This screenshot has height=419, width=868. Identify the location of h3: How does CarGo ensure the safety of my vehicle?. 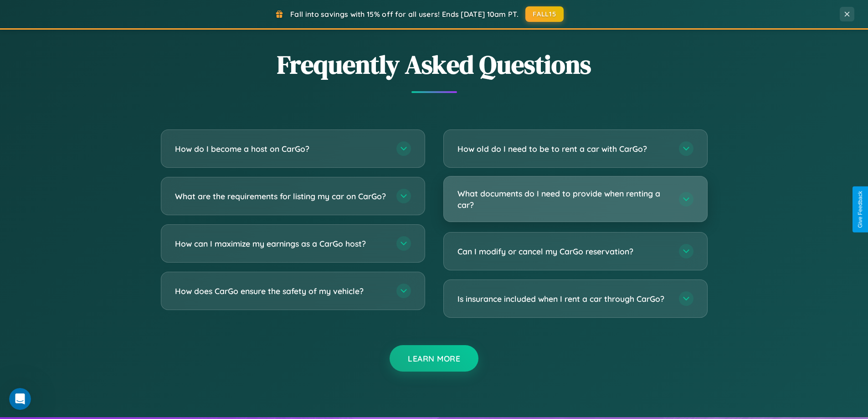
(281, 291).